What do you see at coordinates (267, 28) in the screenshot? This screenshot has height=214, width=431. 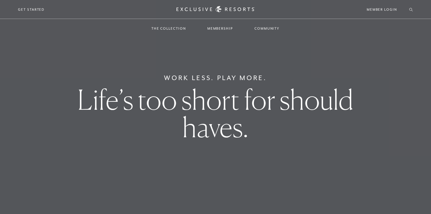 I see `a: Community` at bounding box center [267, 28].